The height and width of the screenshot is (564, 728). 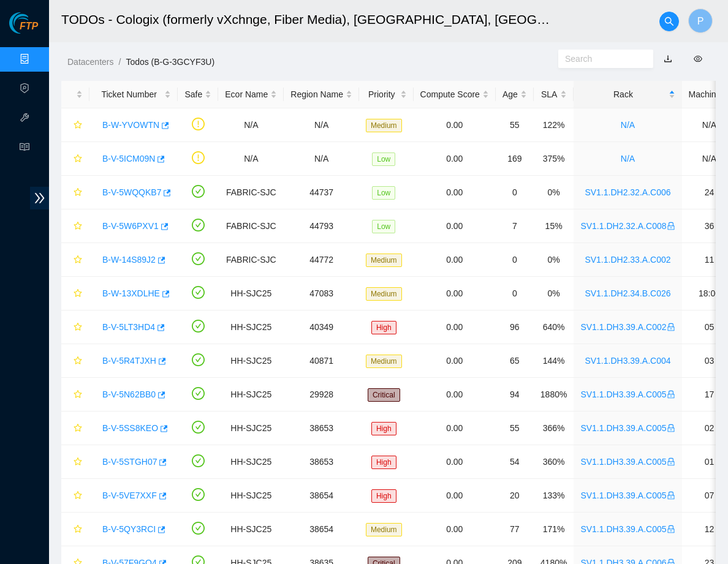 I want to click on td: 122%, so click(x=554, y=125).